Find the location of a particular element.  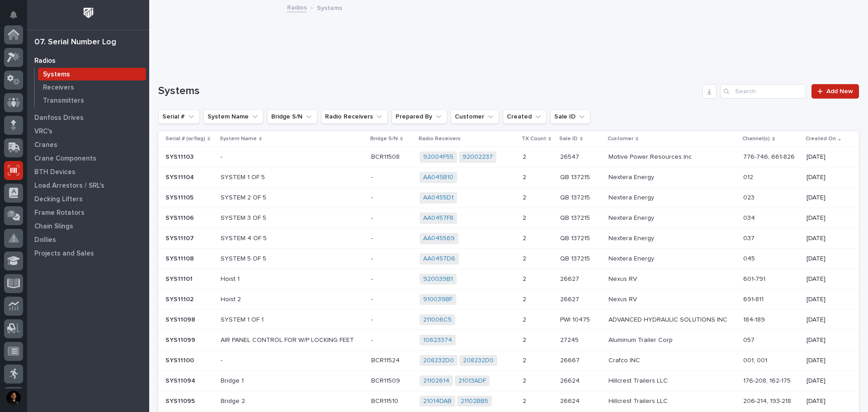

p: Hillcrest Trailers LLC is located at coordinates (672, 401).